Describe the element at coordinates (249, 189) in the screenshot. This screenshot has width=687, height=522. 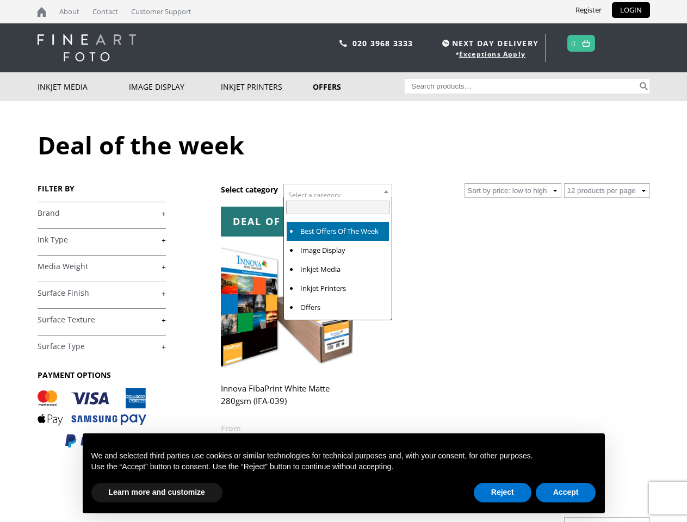
I see `h3: Select category` at that location.